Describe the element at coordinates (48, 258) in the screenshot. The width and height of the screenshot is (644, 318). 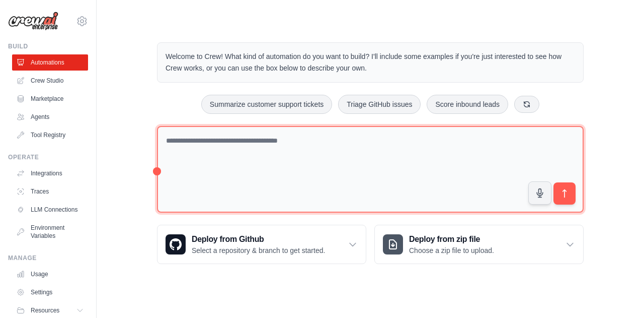
I see `div: Manage` at that location.